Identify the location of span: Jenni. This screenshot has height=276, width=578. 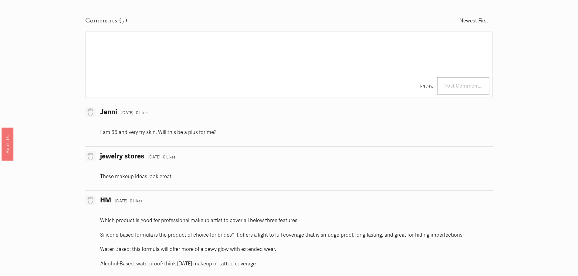
(109, 112).